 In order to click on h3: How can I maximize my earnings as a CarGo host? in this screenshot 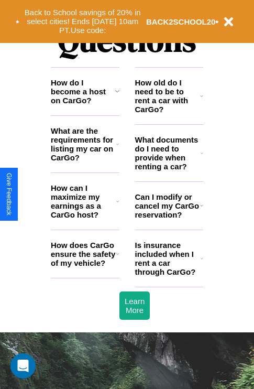, I will do `click(83, 201)`.